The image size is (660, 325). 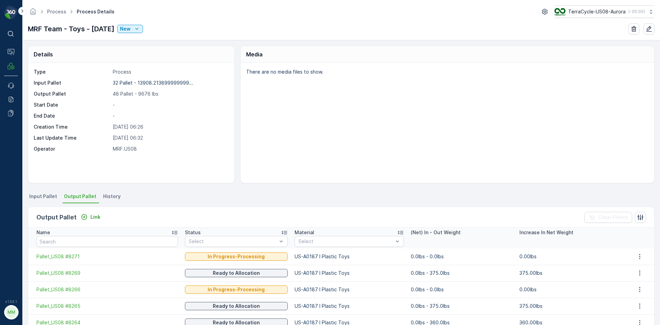 I want to click on span: Output Pallet, so click(x=80, y=196).